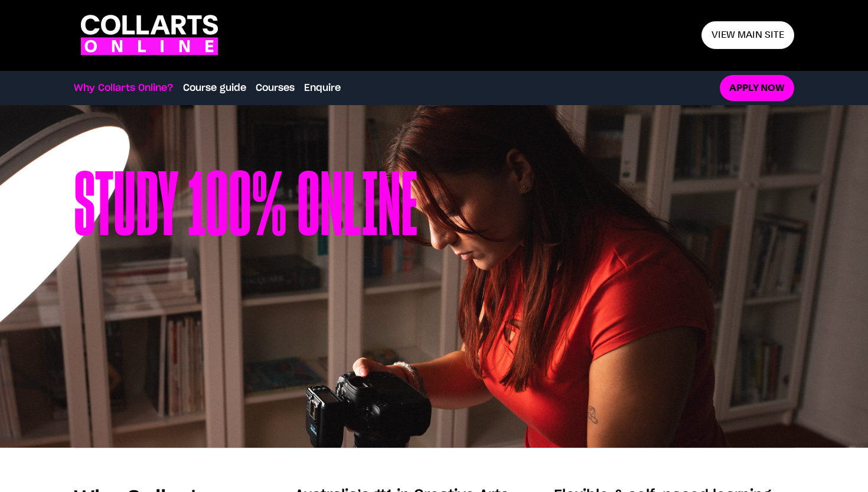  I want to click on a: Enquire, so click(323, 88).